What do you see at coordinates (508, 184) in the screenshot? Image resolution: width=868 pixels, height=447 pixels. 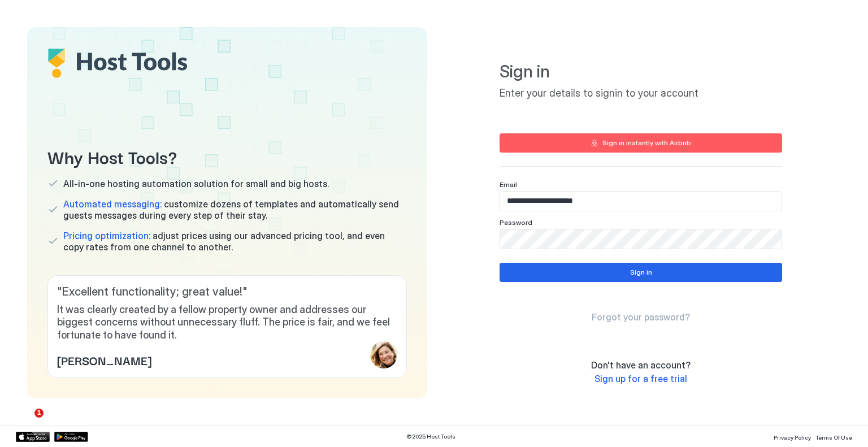 I see `span: Email` at bounding box center [508, 184].